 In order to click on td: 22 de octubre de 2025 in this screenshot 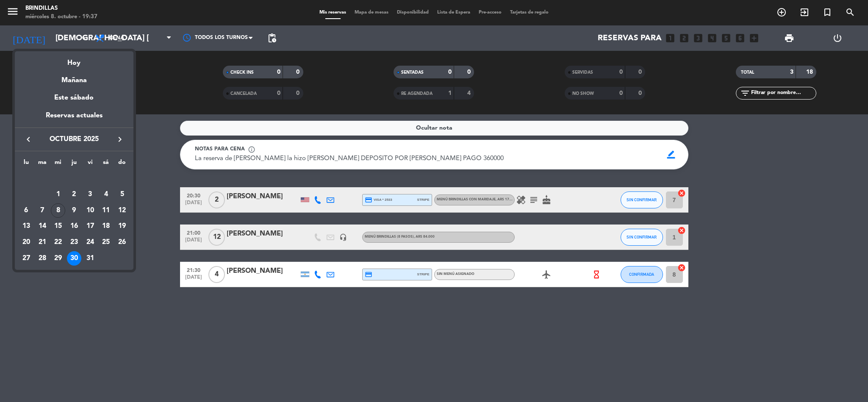, I will do `click(58, 242)`.